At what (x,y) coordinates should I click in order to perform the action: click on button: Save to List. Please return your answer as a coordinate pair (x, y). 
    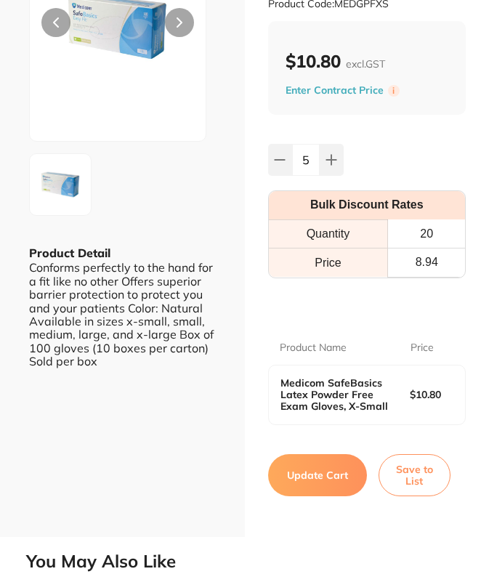
    Looking at the image, I should click on (415, 475).